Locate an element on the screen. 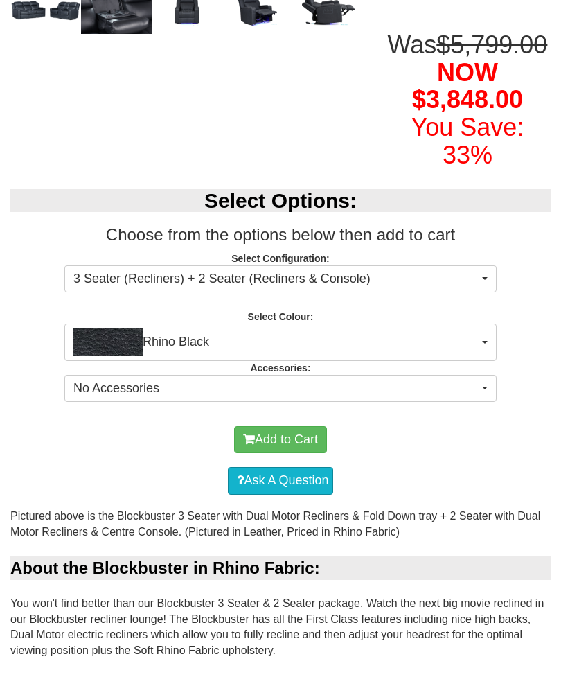 The image size is (561, 677). button: No Accessories is located at coordinates (280, 388).